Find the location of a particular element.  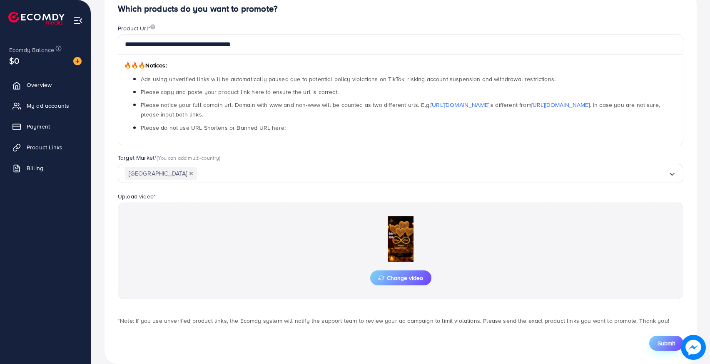

span: My ad accounts is located at coordinates (48, 106).